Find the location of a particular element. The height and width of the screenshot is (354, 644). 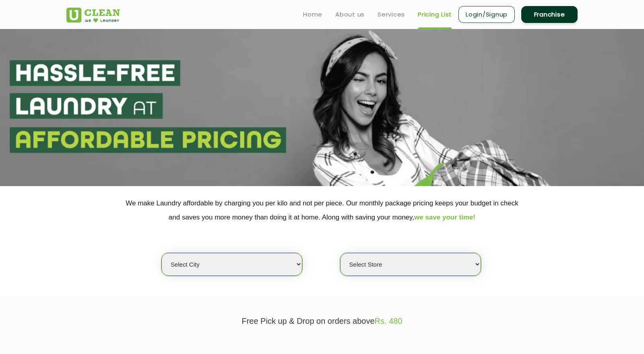

a: Login/Signup is located at coordinates (487, 14).